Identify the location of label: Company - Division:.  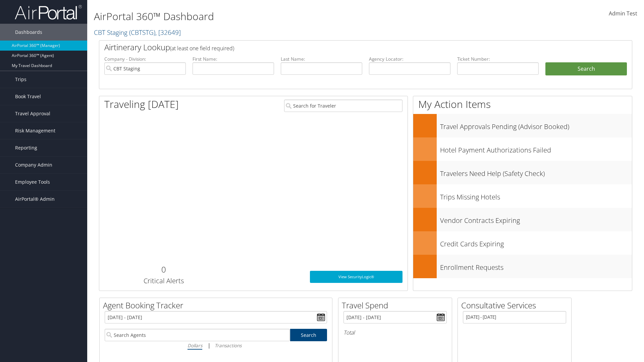
(145, 59).